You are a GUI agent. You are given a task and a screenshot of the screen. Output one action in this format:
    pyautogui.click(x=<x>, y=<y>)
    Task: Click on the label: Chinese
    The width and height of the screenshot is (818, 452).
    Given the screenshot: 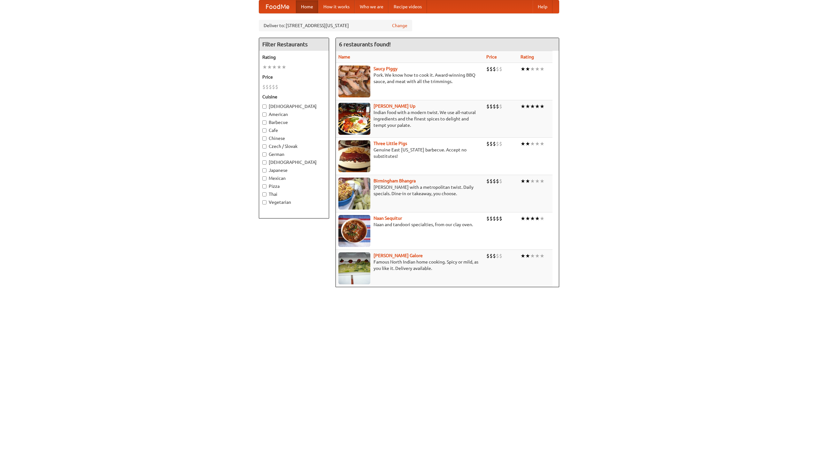 What is the action you would take?
    pyautogui.click(x=294, y=138)
    